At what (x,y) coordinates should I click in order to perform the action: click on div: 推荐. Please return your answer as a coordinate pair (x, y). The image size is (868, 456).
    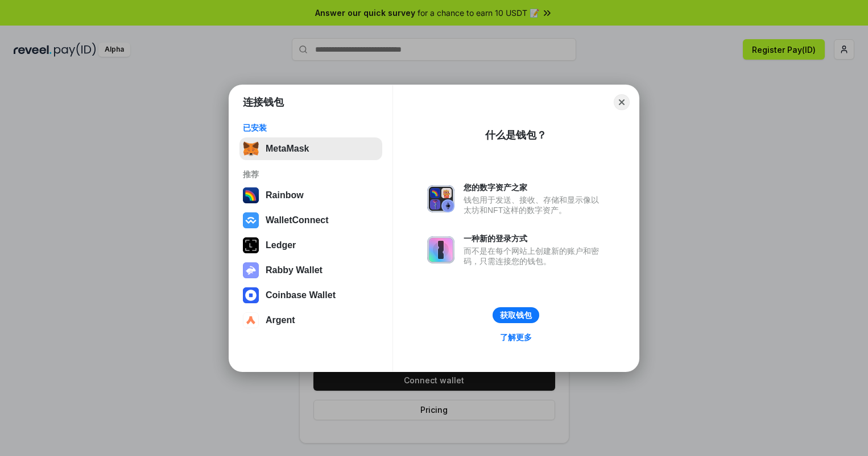
    Looking at the image, I should click on (310, 174).